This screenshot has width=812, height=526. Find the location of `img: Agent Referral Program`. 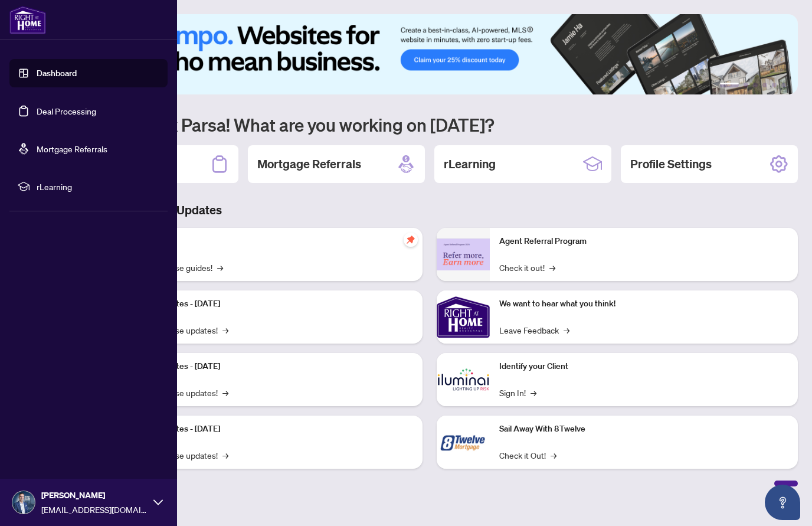

img: Agent Referral Program is located at coordinates (463, 254).